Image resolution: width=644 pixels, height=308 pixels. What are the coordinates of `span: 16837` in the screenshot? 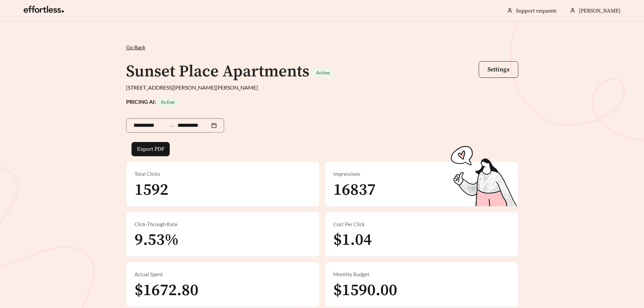 It's located at (354, 191).